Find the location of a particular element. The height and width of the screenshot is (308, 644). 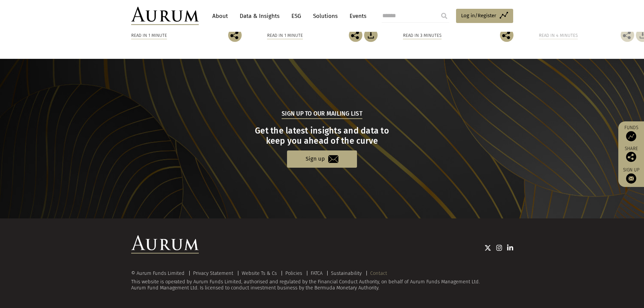

div: Read in 4 minutes is located at coordinates (558, 36).